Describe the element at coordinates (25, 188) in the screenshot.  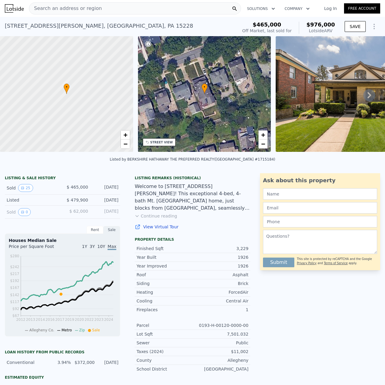
I see `button: View historical data` at that location.